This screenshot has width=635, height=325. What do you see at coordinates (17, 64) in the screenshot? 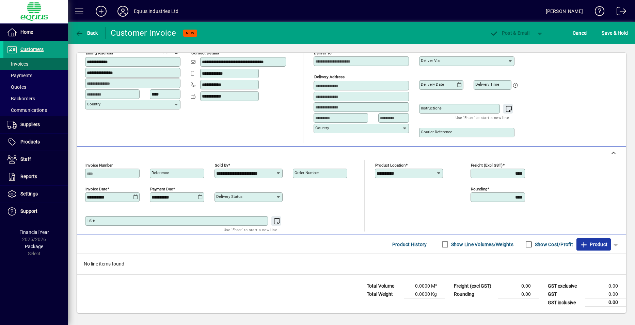
I see `span: Invoices` at bounding box center [17, 64].